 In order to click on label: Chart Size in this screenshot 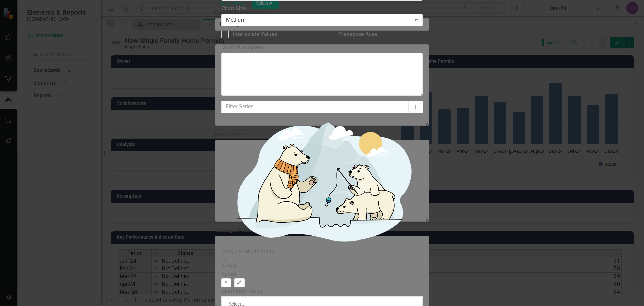, I will do `click(322, 9)`.